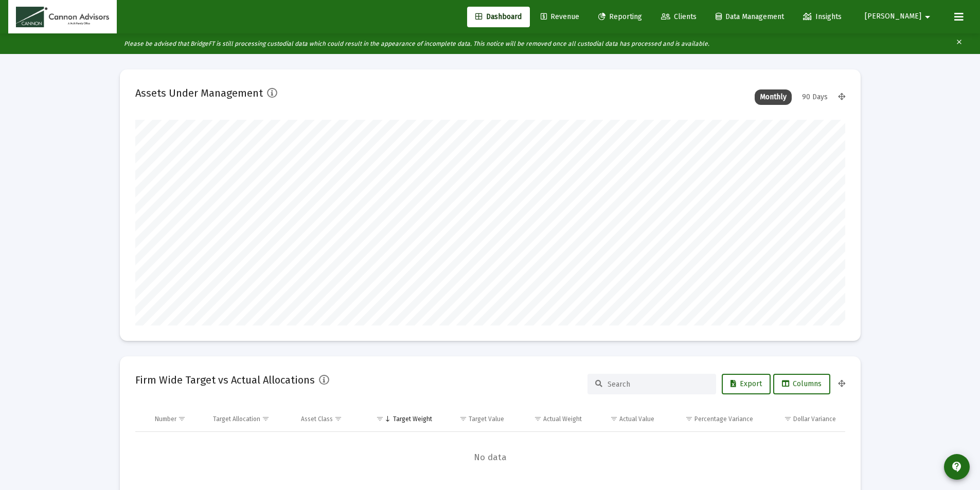  I want to click on td: Column Percentage Variance, so click(710, 419).